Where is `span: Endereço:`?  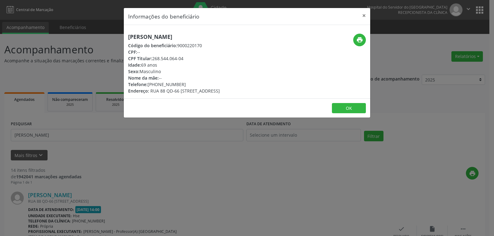 span: Endereço: is located at coordinates (139, 91).